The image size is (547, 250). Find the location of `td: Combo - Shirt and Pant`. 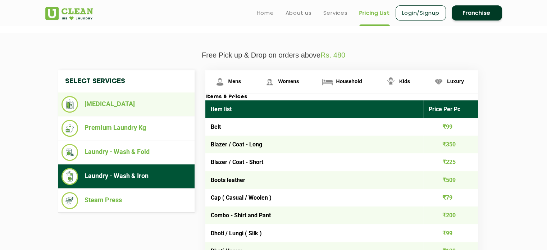

td: Combo - Shirt and Pant is located at coordinates (314, 215).